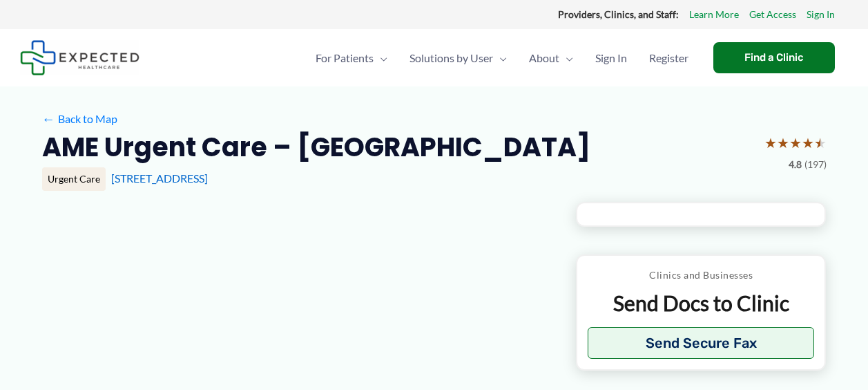 The image size is (868, 390). Describe the element at coordinates (345, 58) in the screenshot. I see `span: For Patients` at that location.